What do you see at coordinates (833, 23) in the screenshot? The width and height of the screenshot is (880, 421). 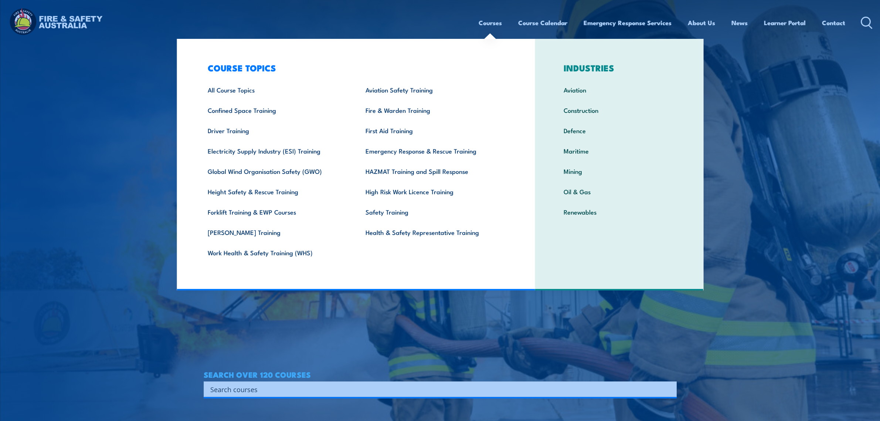 I see `a: Contact` at bounding box center [833, 23].